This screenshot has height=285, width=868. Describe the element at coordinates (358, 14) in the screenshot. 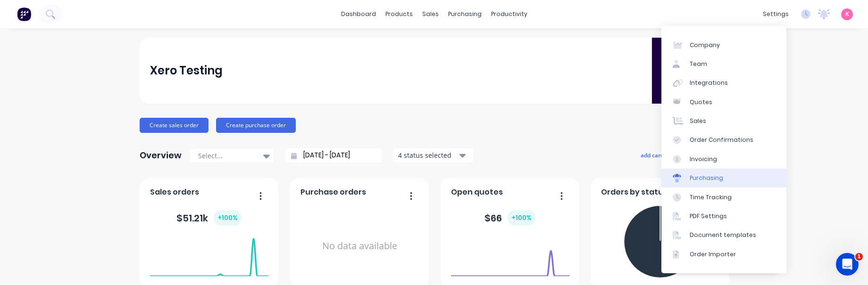

I see `a: dashboard` at that location.